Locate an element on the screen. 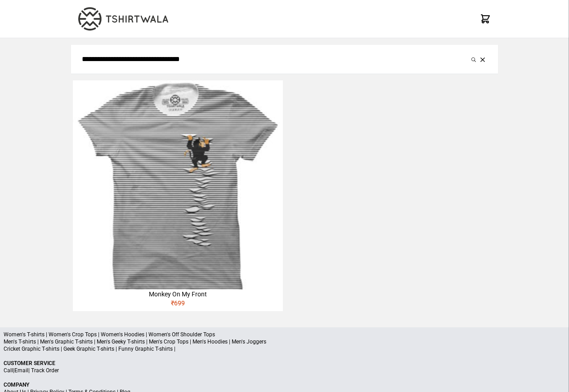  p: Cricket Graphic T-shirts | Geek Graphic T-shirts | Funny Graphic T-shirts | is located at coordinates (284, 349).